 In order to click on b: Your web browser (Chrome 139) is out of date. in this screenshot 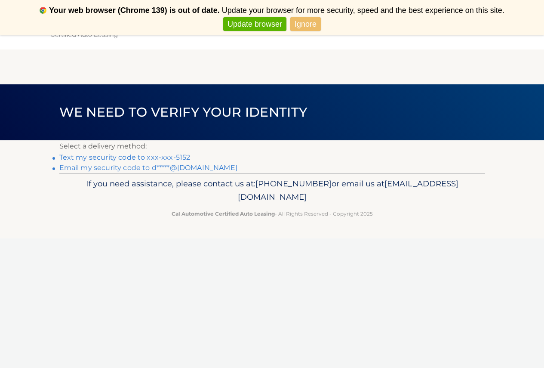, I will do `click(134, 10)`.